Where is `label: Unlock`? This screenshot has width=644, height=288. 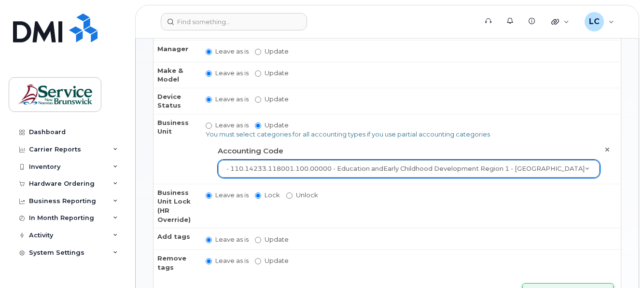 label: Unlock is located at coordinates (302, 195).